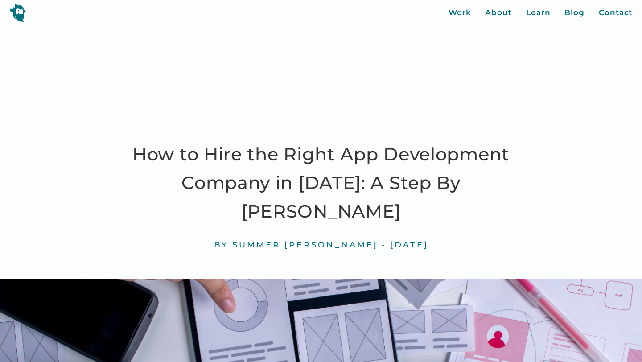  What do you see at coordinates (574, 13) in the screenshot?
I see `div: Blog` at bounding box center [574, 13].